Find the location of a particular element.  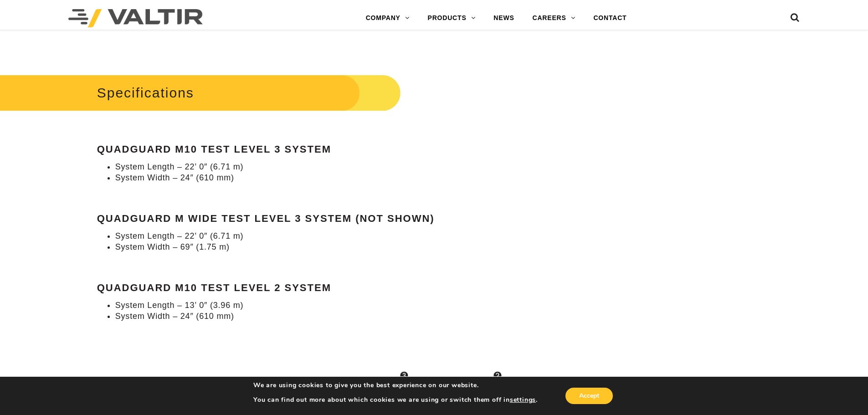

strong: QuadGuard M10 Test Level 2 System is located at coordinates (214, 287).